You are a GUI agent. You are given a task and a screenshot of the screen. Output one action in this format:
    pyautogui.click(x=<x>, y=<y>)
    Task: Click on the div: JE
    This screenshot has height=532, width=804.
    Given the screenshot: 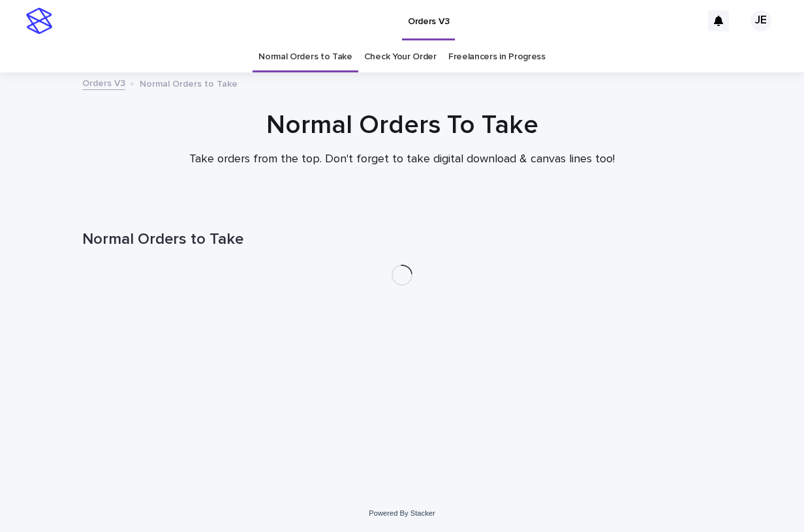 What is the action you would take?
    pyautogui.click(x=762, y=21)
    